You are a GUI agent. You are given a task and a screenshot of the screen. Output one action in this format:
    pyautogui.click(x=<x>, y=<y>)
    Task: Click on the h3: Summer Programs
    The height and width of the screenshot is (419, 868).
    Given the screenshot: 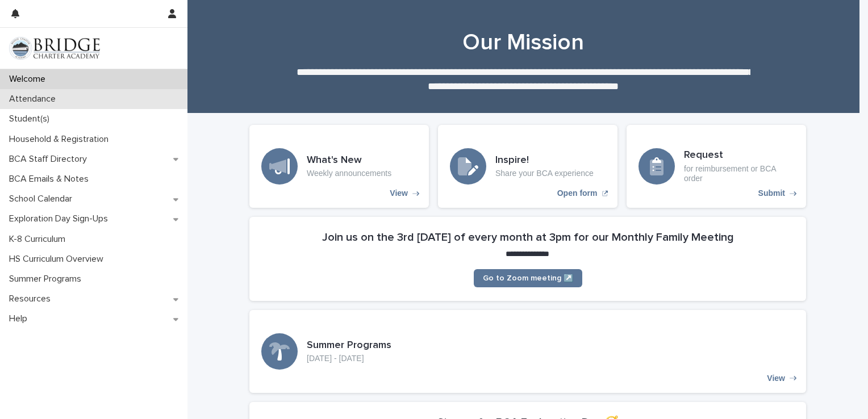 What is the action you would take?
    pyautogui.click(x=349, y=345)
    